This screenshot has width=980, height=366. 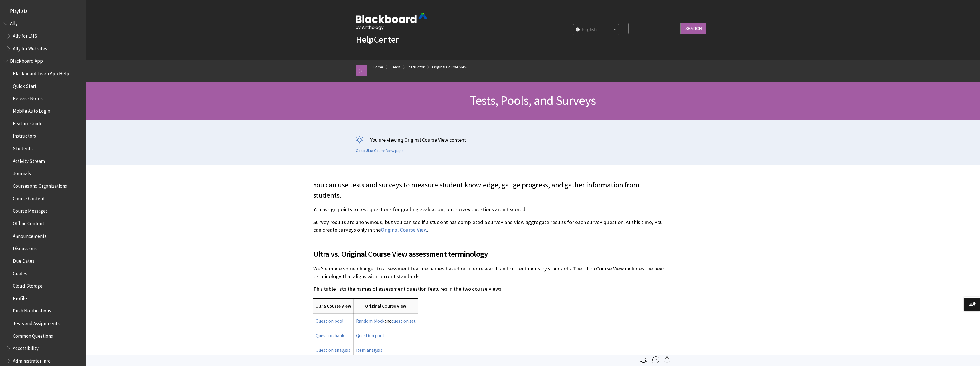 What do you see at coordinates (24, 247) in the screenshot?
I see `span: Discussions` at bounding box center [24, 247].